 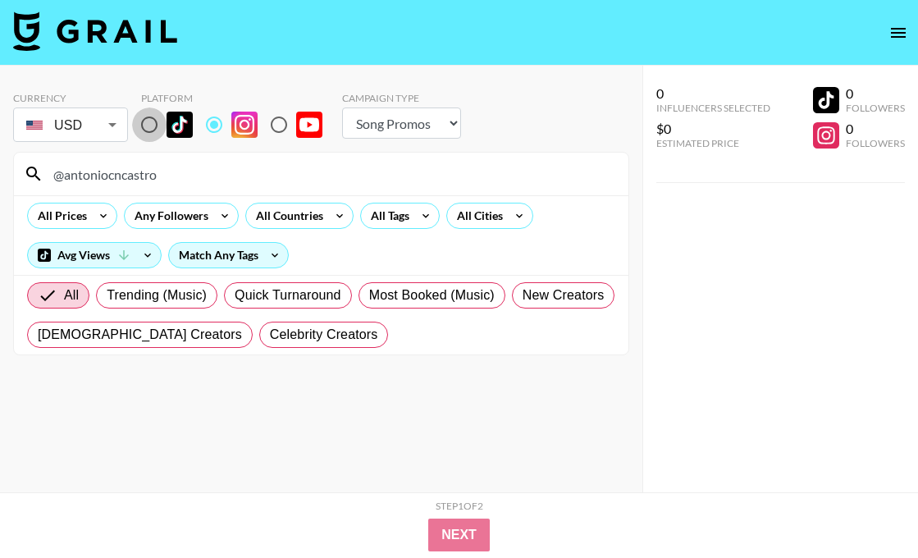 What do you see at coordinates (898, 33) in the screenshot?
I see `button: open drawer` at bounding box center [898, 33].